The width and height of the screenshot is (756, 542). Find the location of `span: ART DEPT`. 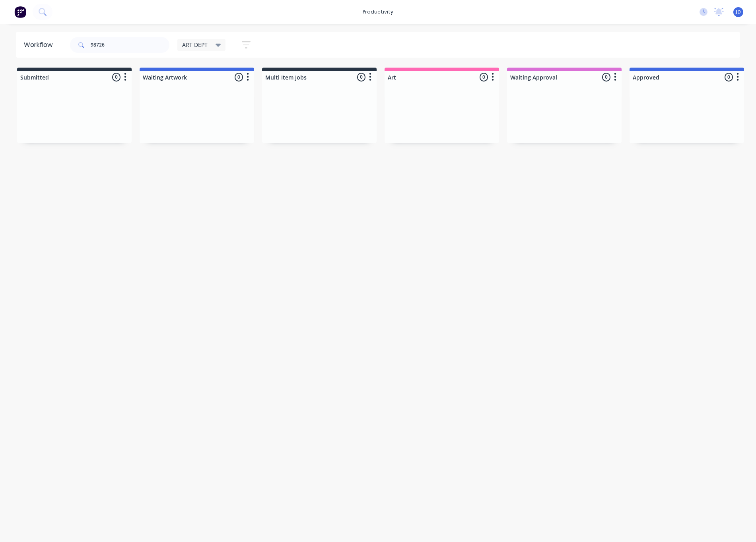

span: ART DEPT is located at coordinates (195, 44).